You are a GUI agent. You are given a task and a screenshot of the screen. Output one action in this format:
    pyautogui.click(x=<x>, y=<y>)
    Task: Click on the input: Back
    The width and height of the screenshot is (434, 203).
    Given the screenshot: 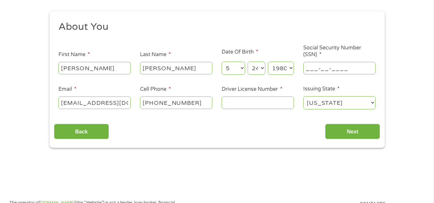 What is the action you would take?
    pyautogui.click(x=81, y=132)
    